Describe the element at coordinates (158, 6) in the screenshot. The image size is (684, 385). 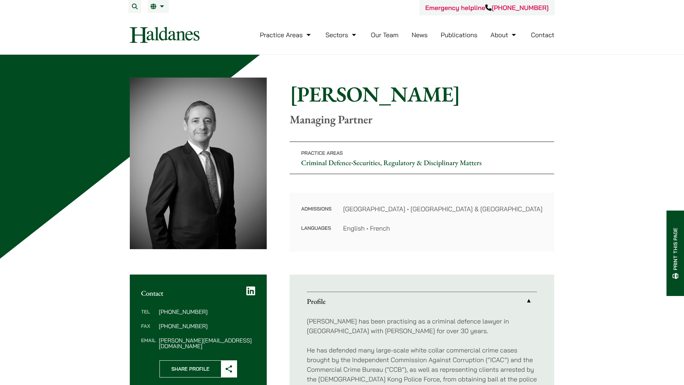
I see `a: EN` at that location.